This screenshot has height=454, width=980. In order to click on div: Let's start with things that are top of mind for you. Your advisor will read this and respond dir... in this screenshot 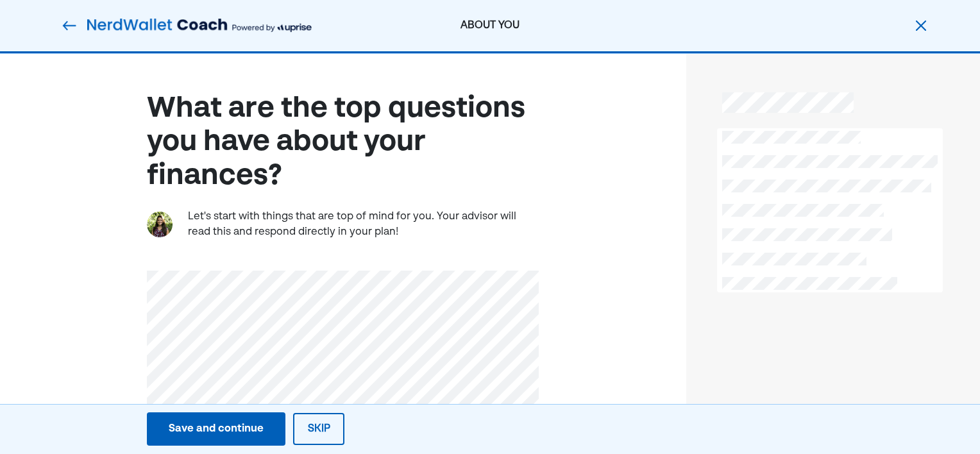, I will do `click(363, 224)`.